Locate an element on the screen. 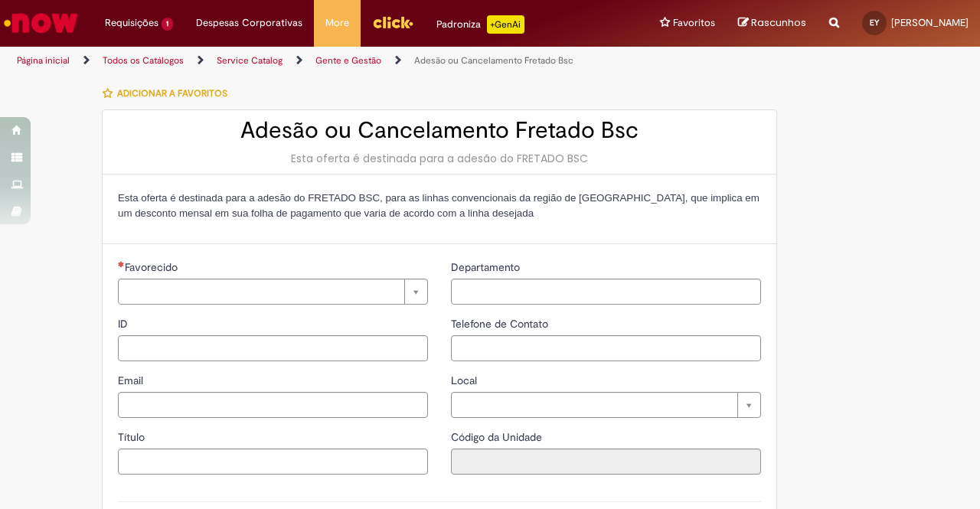  a: Limpar campo Favorecido is located at coordinates (273, 292).